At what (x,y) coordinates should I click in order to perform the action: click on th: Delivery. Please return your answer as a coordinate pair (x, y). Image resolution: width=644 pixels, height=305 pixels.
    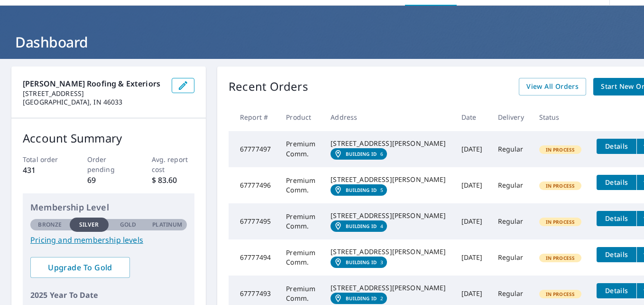
    Looking at the image, I should click on (511, 117).